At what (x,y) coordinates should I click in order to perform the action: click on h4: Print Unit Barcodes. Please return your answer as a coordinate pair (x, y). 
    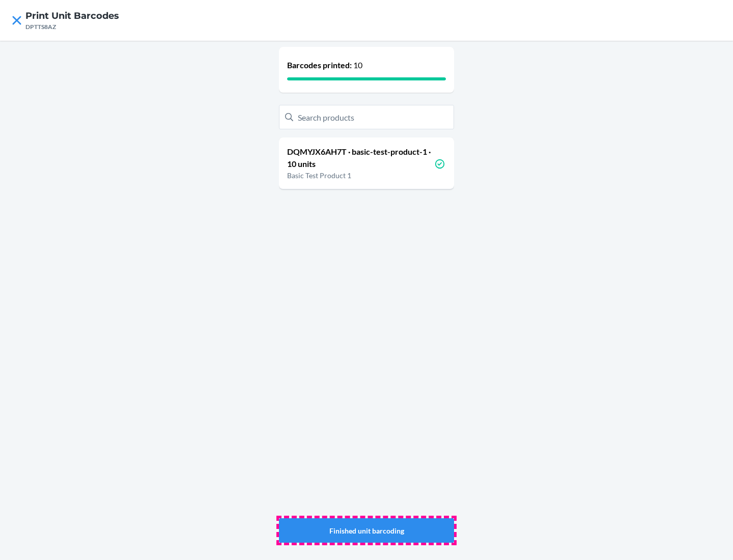
    Looking at the image, I should click on (72, 16).